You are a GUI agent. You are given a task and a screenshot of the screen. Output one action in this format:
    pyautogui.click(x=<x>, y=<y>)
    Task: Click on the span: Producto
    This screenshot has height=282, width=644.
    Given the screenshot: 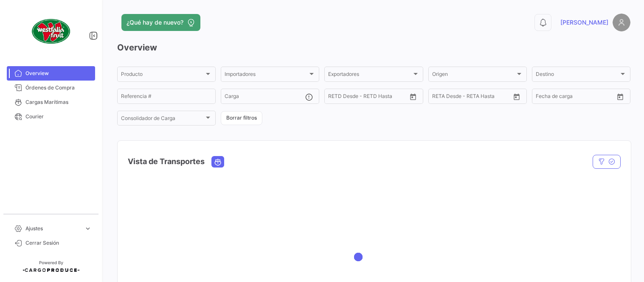 What is the action you would take?
    pyautogui.click(x=162, y=76)
    